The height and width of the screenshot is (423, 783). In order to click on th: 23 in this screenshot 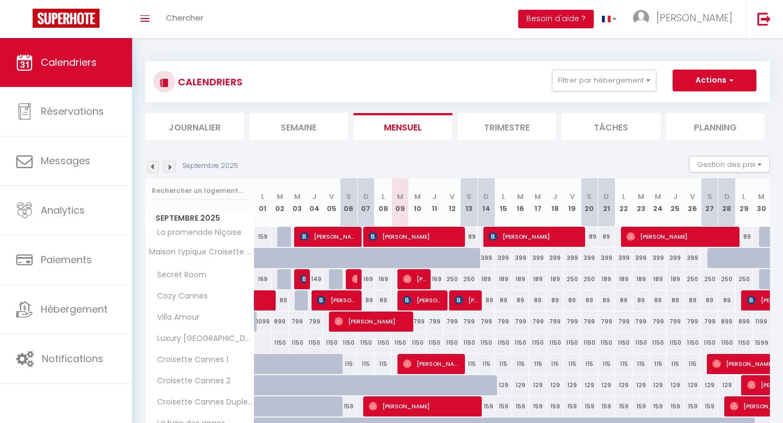, I will do `click(641, 202)`.